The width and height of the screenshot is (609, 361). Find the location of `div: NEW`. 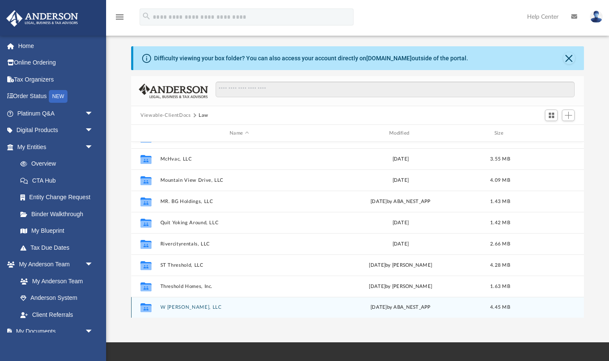

div: NEW is located at coordinates (58, 96).